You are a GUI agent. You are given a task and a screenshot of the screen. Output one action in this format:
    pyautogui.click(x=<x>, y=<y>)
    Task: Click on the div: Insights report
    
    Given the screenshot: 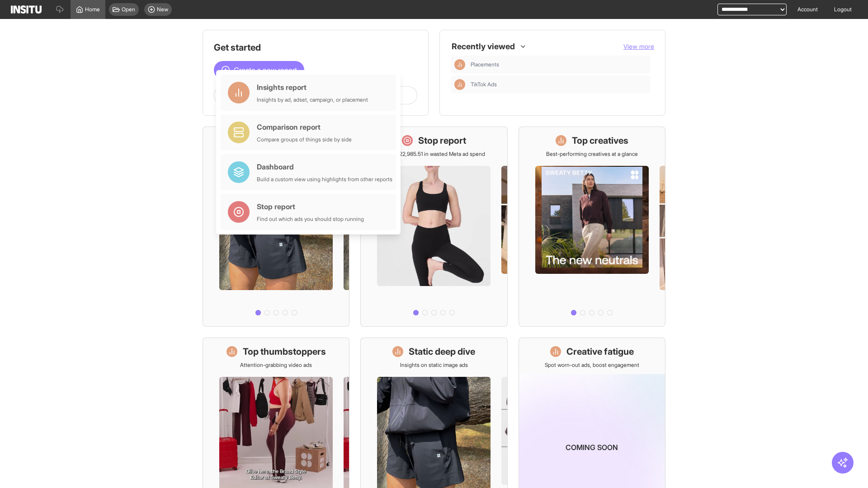 What is the action you would take?
    pyautogui.click(x=313, y=87)
    